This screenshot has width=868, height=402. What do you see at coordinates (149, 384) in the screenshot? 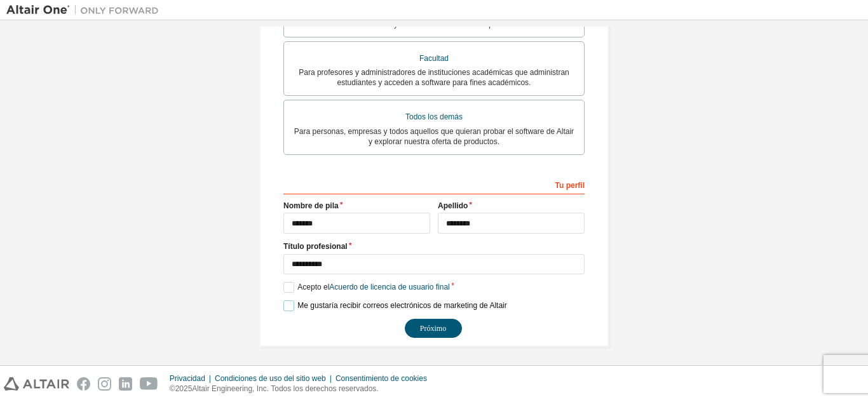
I see `img: youtube.svg` at bounding box center [149, 384].